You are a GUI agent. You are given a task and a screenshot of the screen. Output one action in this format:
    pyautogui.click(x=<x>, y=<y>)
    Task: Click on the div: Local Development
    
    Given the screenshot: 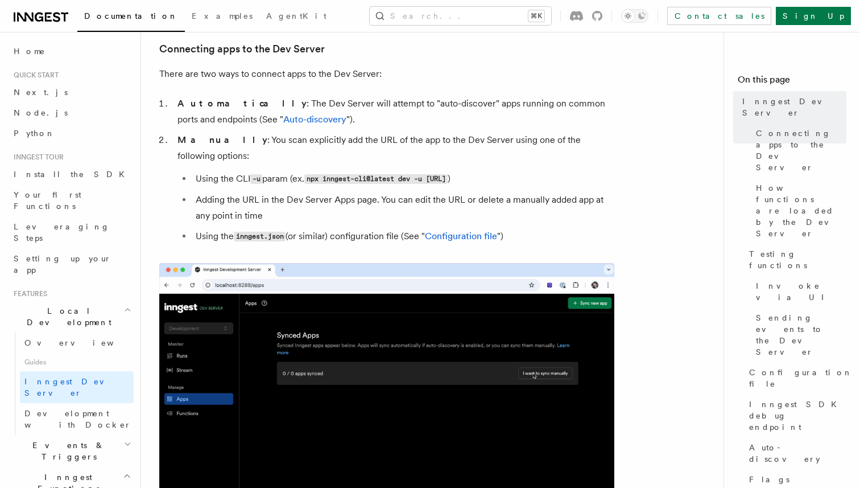 What is the action you would take?
    pyautogui.click(x=71, y=383)
    